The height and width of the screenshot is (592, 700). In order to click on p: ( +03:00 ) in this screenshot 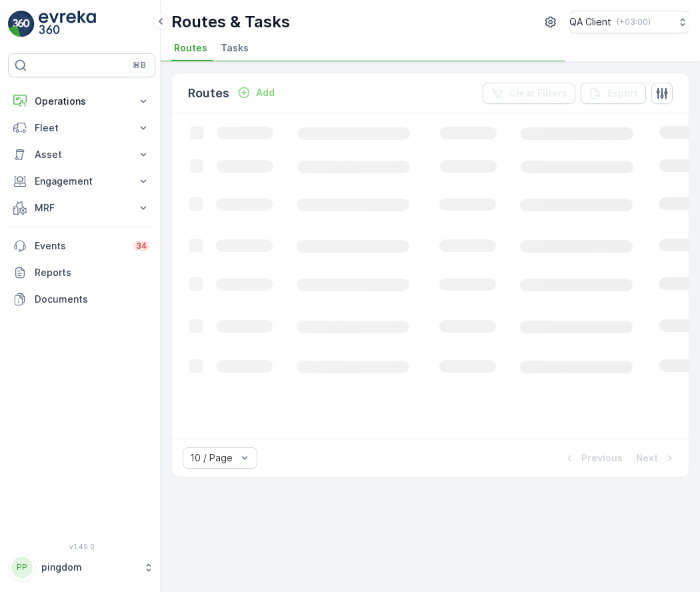, I will do `click(633, 22)`.